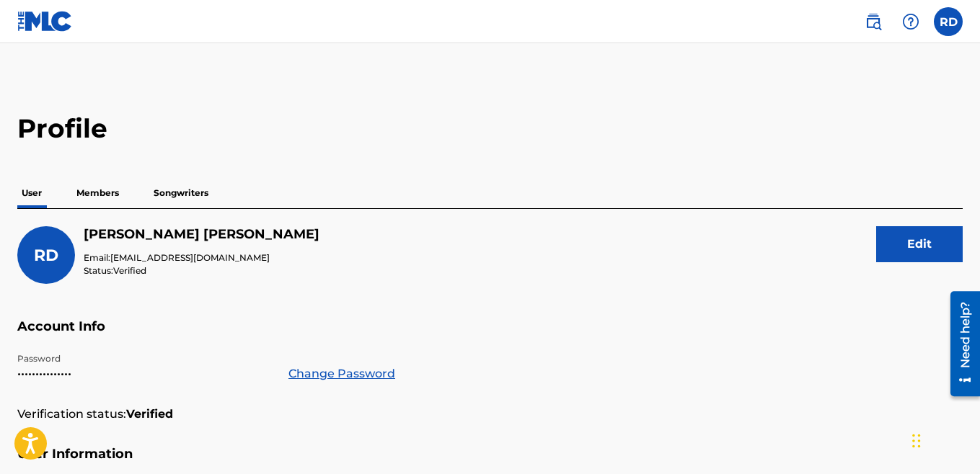  I want to click on p: Status:, so click(202, 271).